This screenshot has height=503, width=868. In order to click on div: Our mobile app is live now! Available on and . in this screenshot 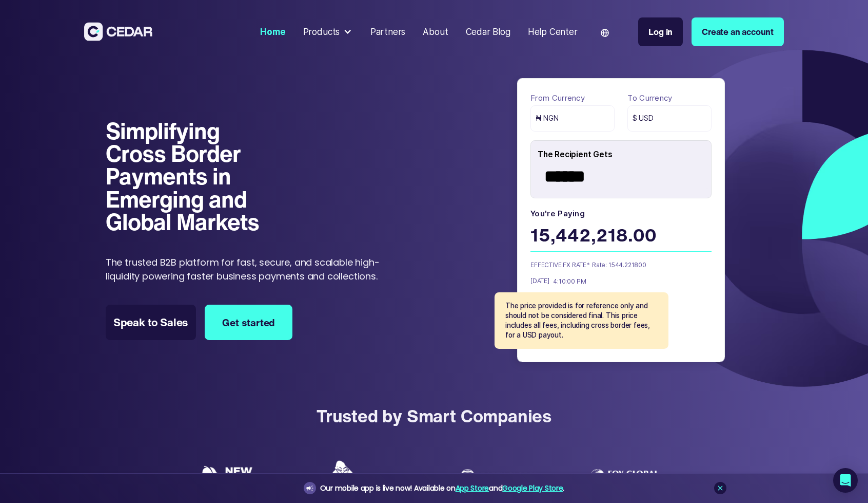, I will do `click(442, 487)`.